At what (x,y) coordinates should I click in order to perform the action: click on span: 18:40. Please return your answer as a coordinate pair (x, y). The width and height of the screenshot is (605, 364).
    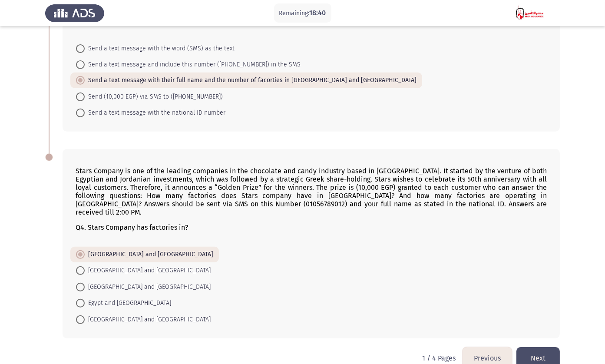
    Looking at the image, I should click on (318, 12).